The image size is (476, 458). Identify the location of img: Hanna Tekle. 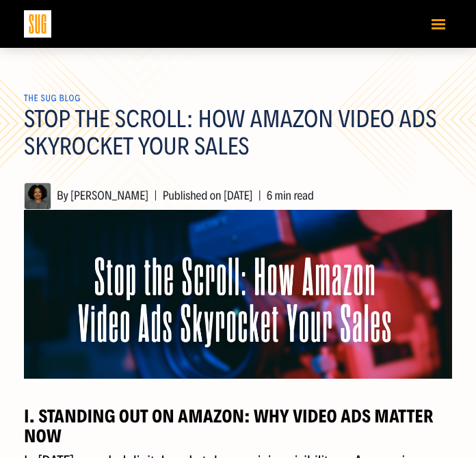
(38, 196).